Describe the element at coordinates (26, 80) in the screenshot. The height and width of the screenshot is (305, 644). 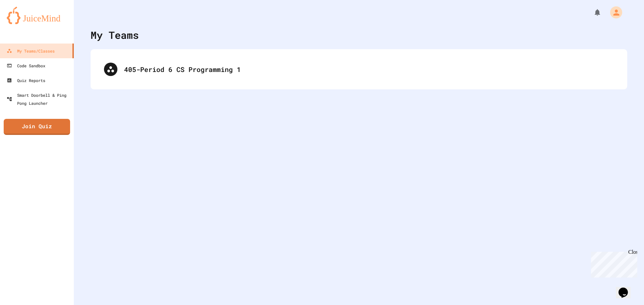
I see `div: Quiz Reports` at that location.